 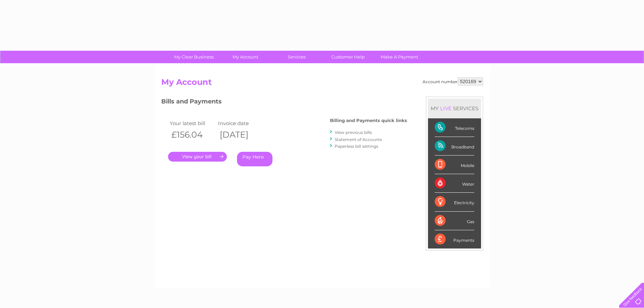 What do you see at coordinates (455, 165) in the screenshot?
I see `div: Mobile` at bounding box center [455, 165].